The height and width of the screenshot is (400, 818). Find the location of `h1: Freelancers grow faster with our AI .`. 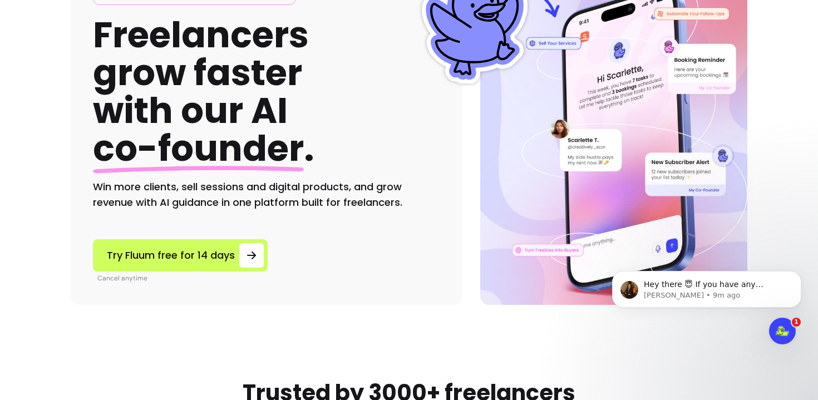

h1: Freelancers grow faster with our AI . is located at coordinates (204, 92).